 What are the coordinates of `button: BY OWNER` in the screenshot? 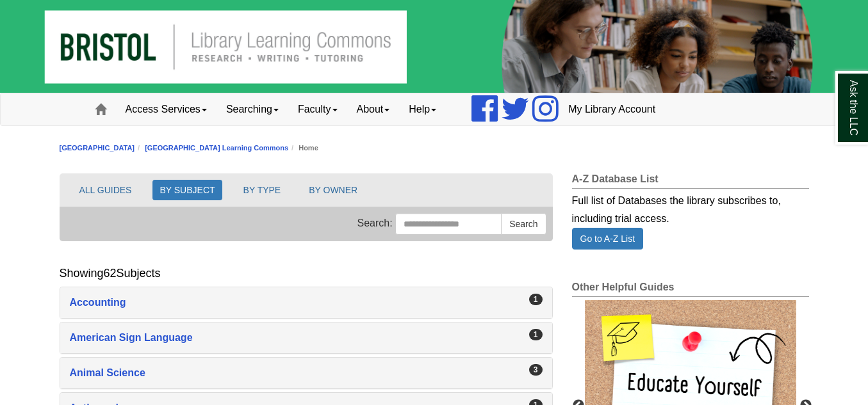 It's located at (333, 190).